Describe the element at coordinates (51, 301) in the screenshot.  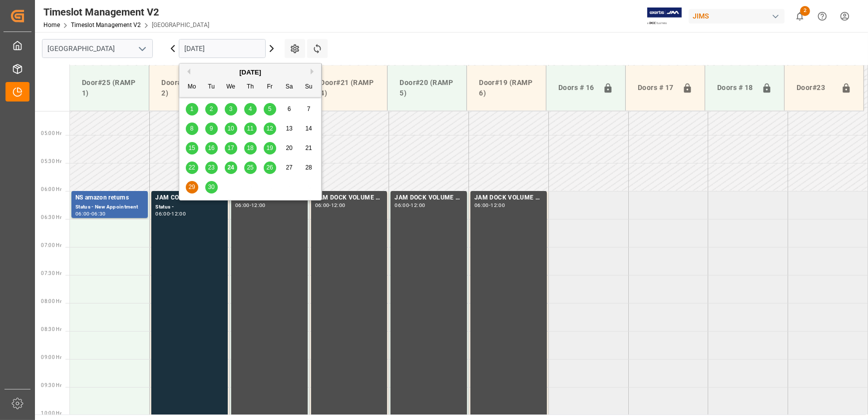
I see `span: 08:00 Hr` at that location.